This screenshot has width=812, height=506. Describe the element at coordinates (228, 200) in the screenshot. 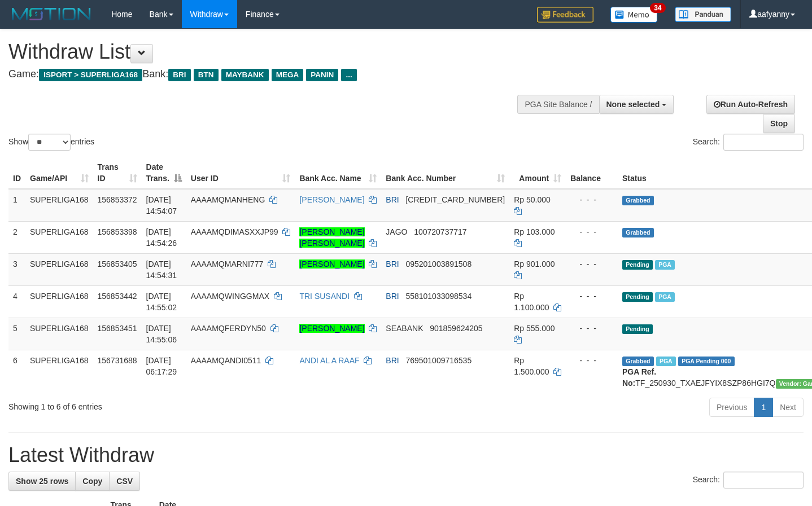

I see `span: AAAAMQMANHENG` at that location.